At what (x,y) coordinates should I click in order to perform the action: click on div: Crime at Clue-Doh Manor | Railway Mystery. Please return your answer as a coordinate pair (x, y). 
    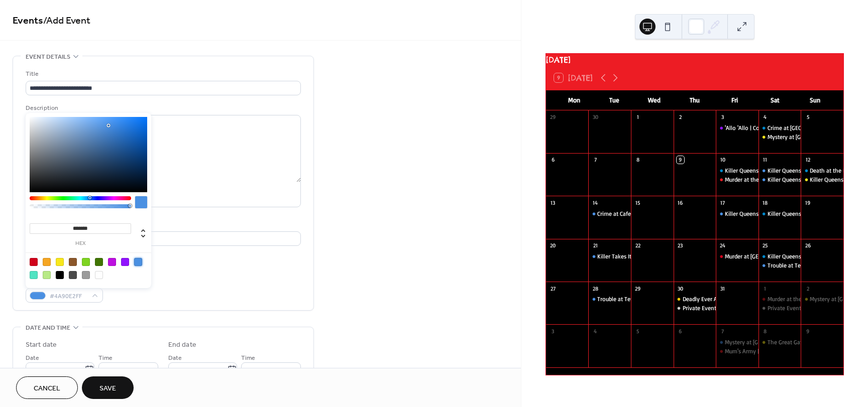
    Looking at the image, I should click on (780, 128).